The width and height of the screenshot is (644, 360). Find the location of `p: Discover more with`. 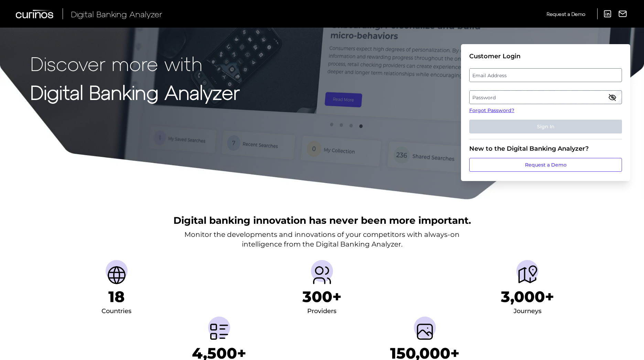

p: Discover more with is located at coordinates (135, 63).